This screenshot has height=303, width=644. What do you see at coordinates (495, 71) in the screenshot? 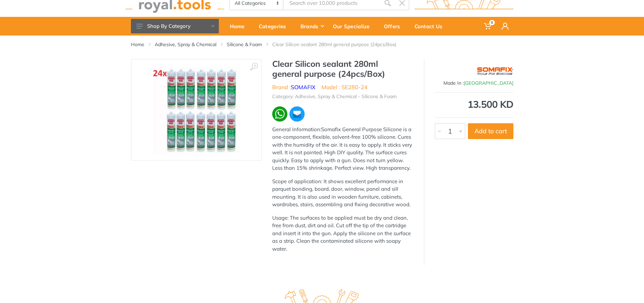
I see `img: SOMAFIX` at bounding box center [495, 71].